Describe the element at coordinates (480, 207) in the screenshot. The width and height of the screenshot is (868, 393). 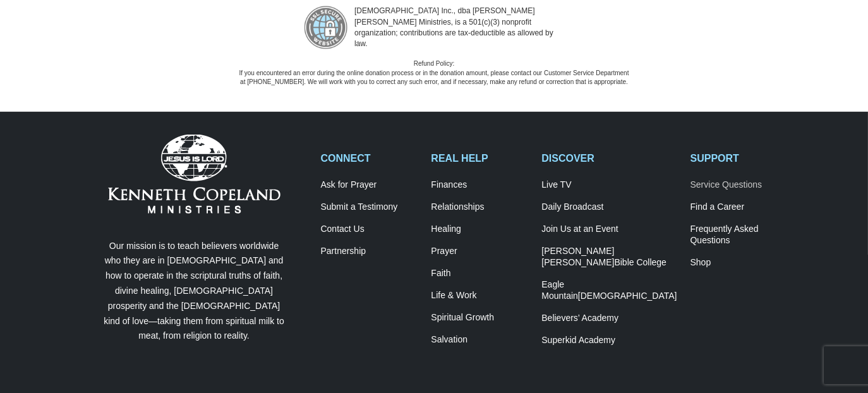
I see `a: Relationships` at that location.